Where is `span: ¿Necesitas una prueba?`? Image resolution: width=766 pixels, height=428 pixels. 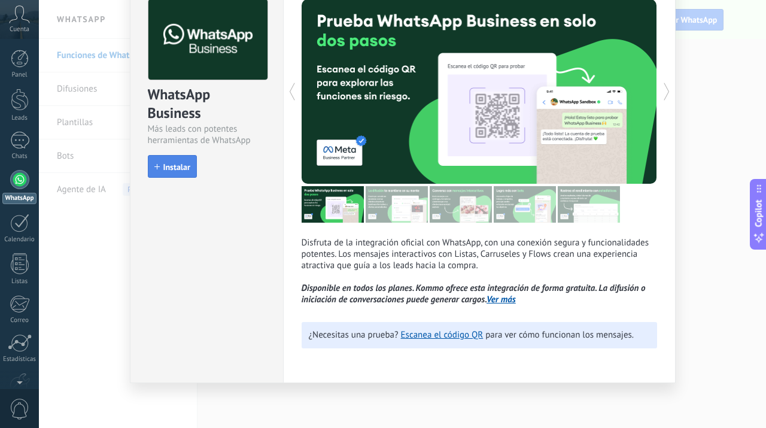 span: ¿Necesitas una prueba? is located at coordinates (354, 335).